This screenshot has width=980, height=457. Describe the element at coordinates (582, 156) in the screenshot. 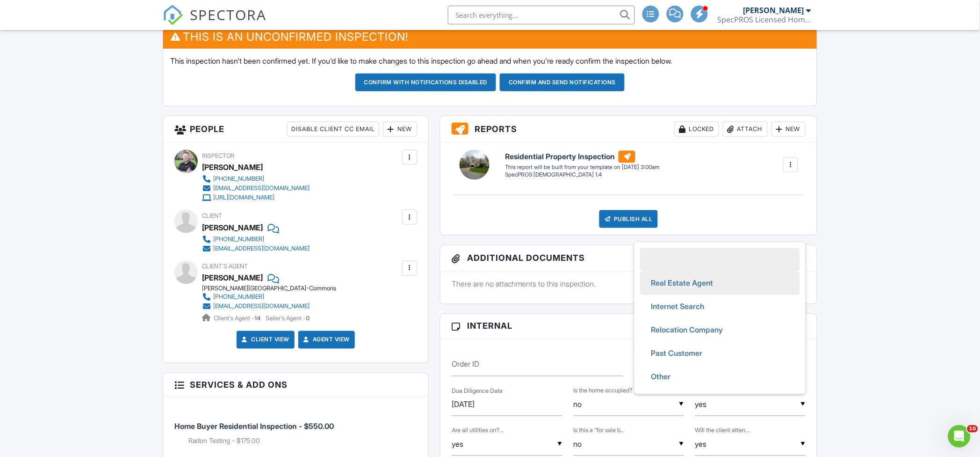

I see `h6: Residential Property Inspection` at that location.